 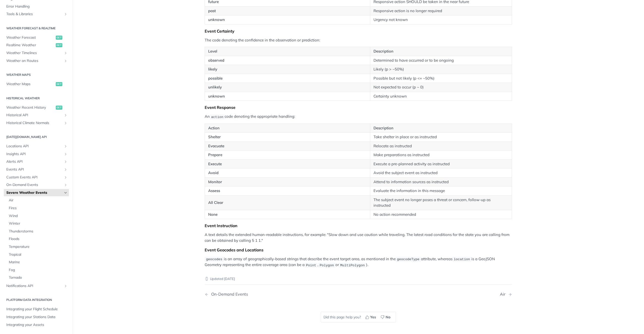 I want to click on strong: Shelter, so click(x=214, y=137).